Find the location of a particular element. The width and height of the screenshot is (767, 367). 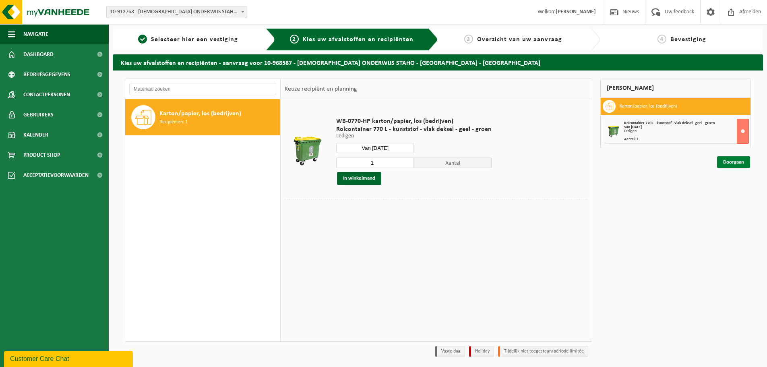

span: 2 is located at coordinates (294, 39).